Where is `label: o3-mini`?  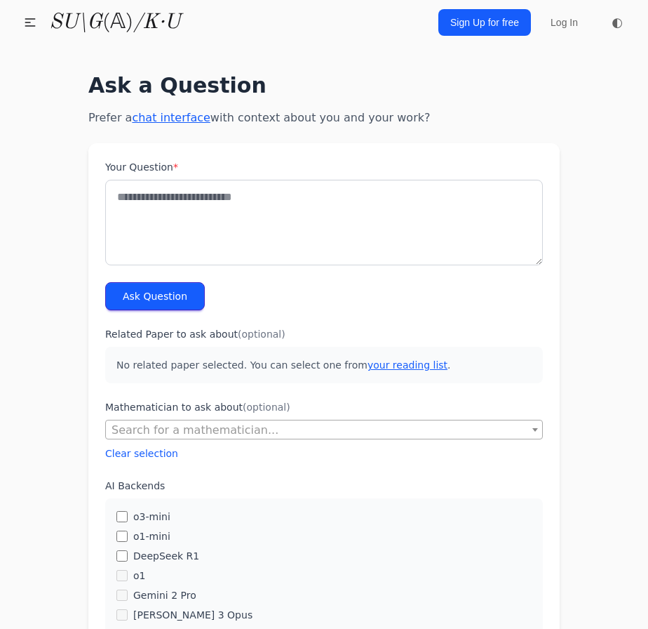 label: o3-mini is located at coordinates (152, 516).